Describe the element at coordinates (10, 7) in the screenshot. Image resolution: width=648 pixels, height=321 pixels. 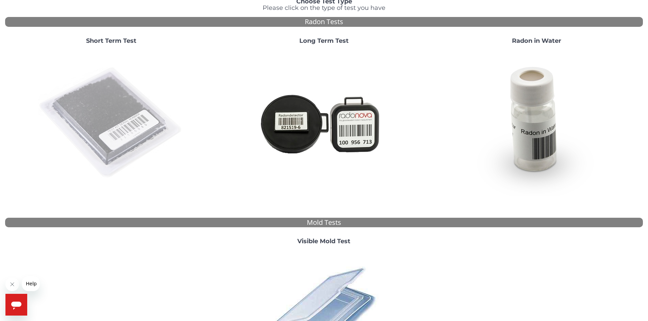
I see `span: Help` at that location.